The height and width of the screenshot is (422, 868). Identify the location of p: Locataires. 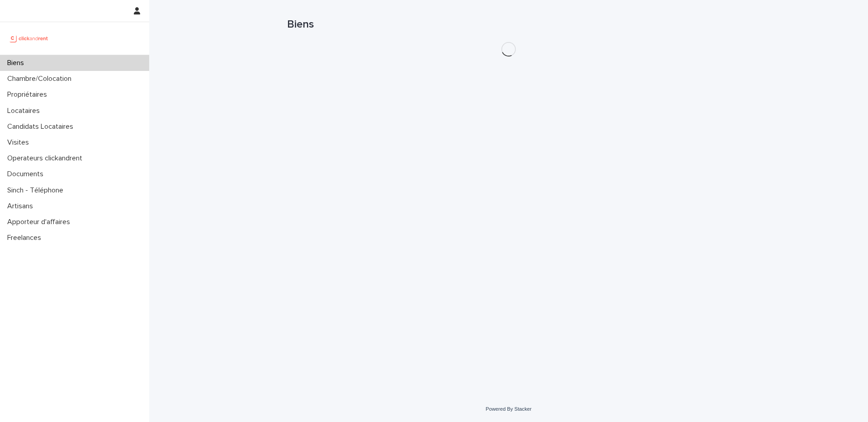
(25, 111).